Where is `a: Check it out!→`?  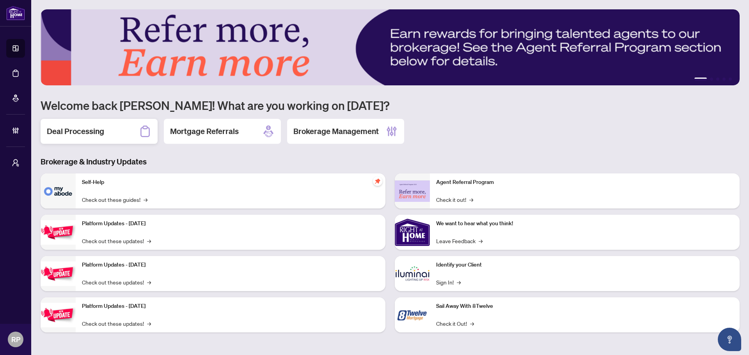
a: Check it out!→ is located at coordinates (454, 200).